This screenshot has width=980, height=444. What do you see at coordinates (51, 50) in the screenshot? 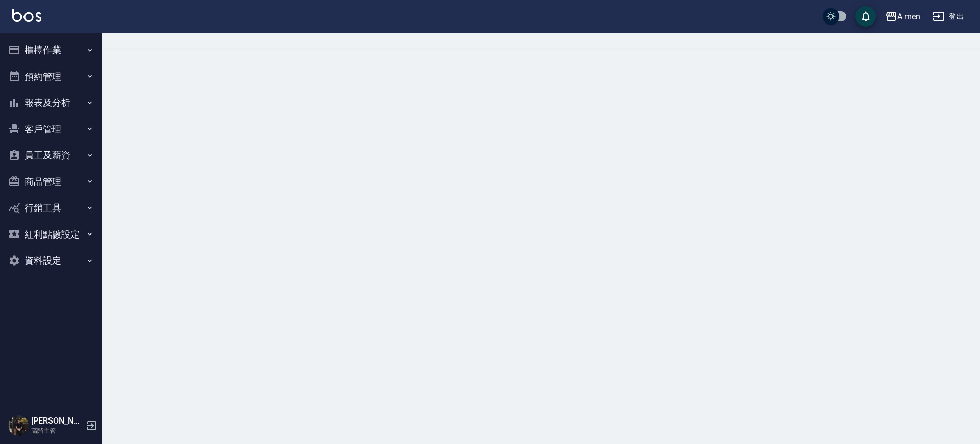
I see `button: 櫃檯作業` at bounding box center [51, 50].